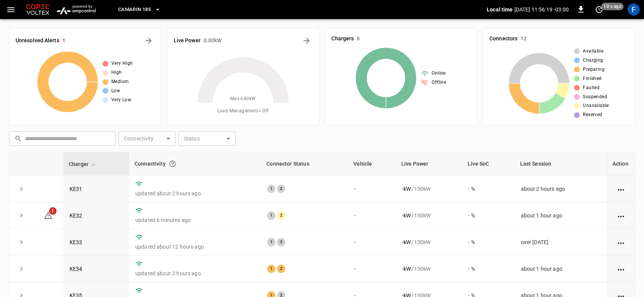 Image resolution: width=644 pixels, height=297 pixels. Describe the element at coordinates (524, 39) in the screenshot. I see `h6: 12` at that location.